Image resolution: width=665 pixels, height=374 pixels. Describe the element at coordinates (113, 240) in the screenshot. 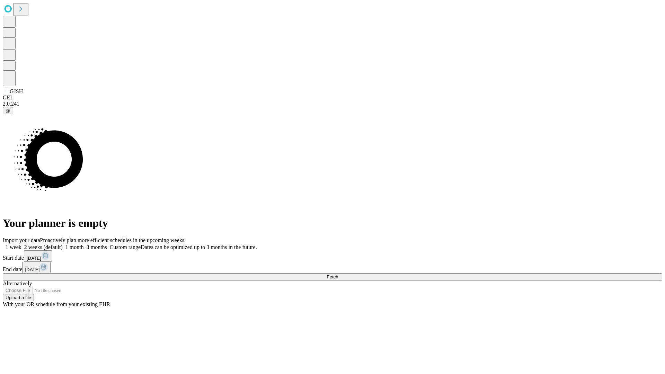

I see `span: Proactively plan more efficient schedules in the upcoming weeks.` at that location.